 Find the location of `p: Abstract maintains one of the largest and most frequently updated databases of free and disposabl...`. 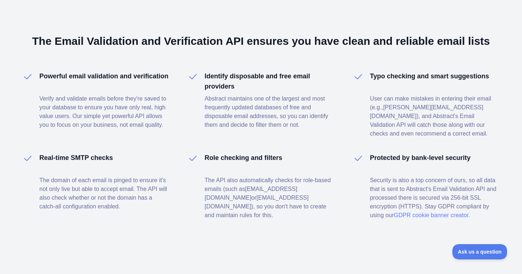

p: Abstract maintains one of the largest and most frequently updated databases of free and disposabl... is located at coordinates (270, 112).